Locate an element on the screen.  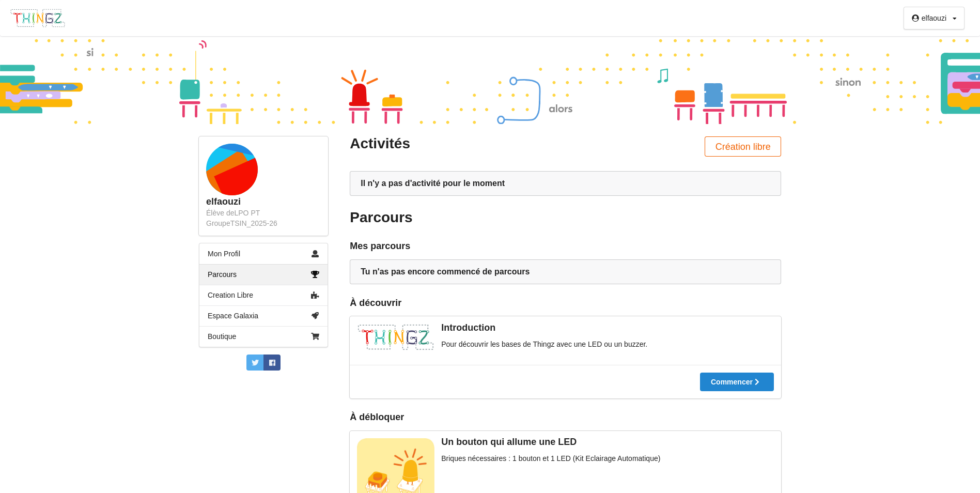
div: À débloquer is located at coordinates (377, 417).